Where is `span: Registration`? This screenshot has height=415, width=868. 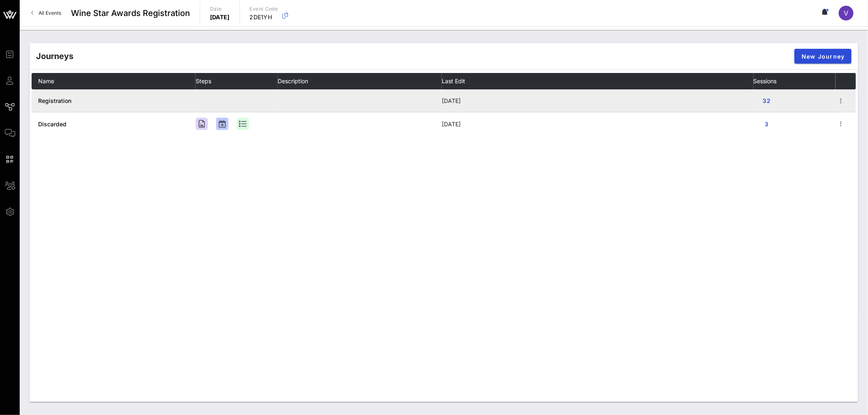 span: Registration is located at coordinates (55, 100).